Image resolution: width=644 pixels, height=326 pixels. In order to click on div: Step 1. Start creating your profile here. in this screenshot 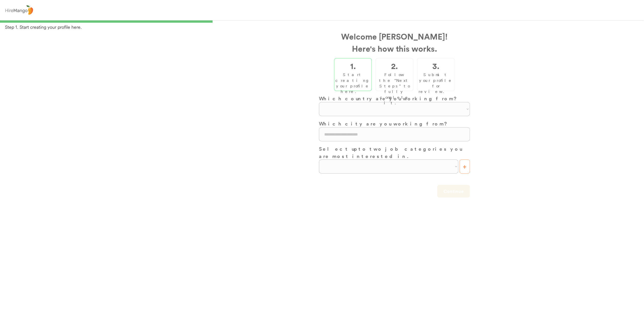, I will do `click(325, 27)`.